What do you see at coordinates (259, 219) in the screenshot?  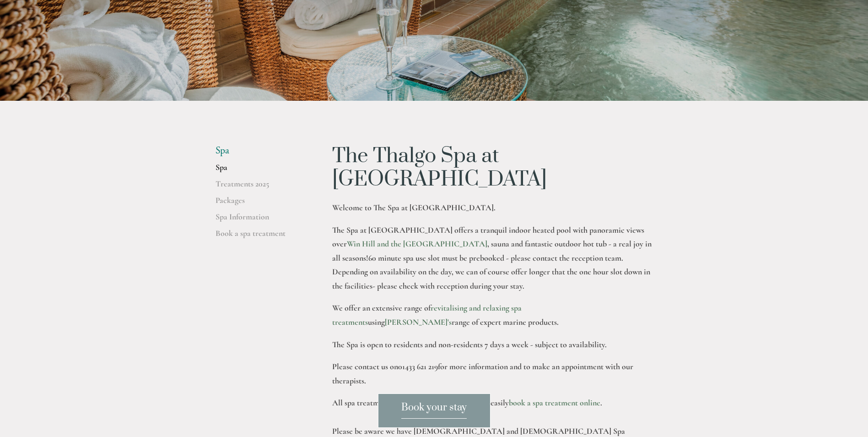 I see `a: Spa Information` at bounding box center [259, 219].